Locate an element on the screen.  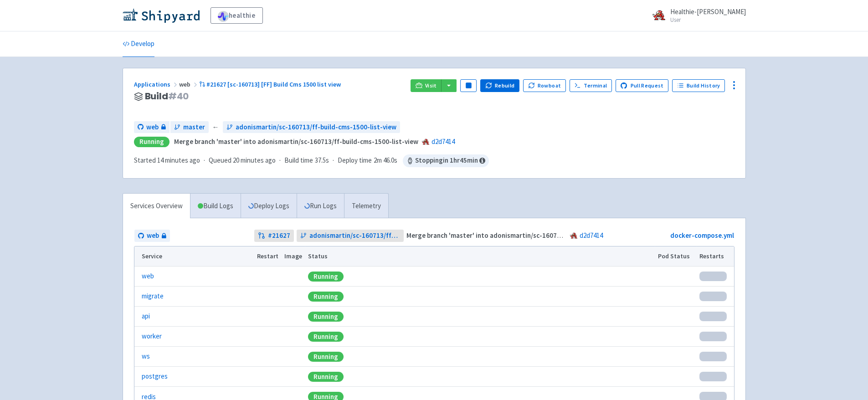
button: Rowboat is located at coordinates (545, 86).